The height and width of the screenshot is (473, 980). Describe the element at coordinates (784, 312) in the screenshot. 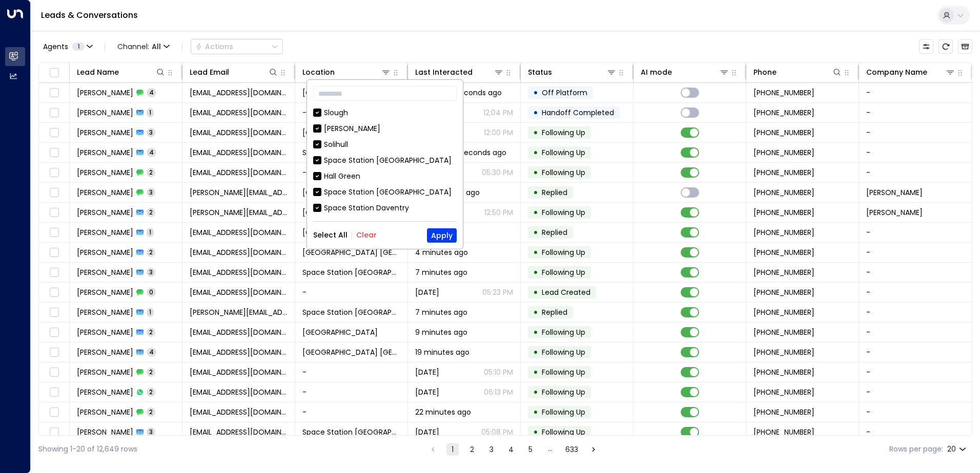

I see `span: +447827613170` at that location.